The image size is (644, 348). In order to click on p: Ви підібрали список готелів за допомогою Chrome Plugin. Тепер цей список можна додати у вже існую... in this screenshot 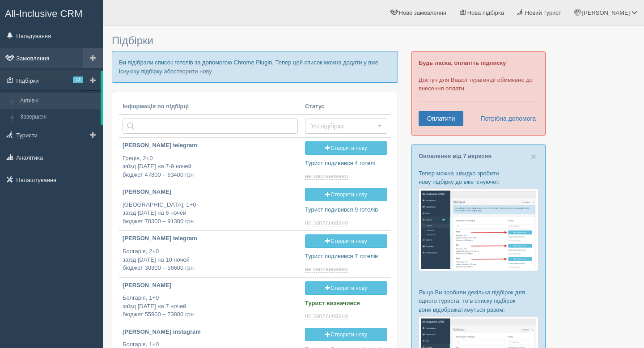, I will do `click(255, 67)`.